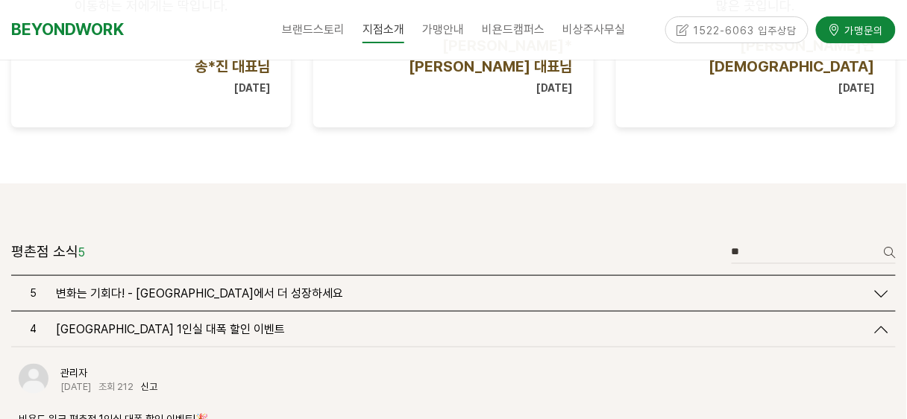 Image resolution: width=907 pixels, height=419 pixels. Describe the element at coordinates (113, 373) in the screenshot. I see `div: 관리자` at that location.